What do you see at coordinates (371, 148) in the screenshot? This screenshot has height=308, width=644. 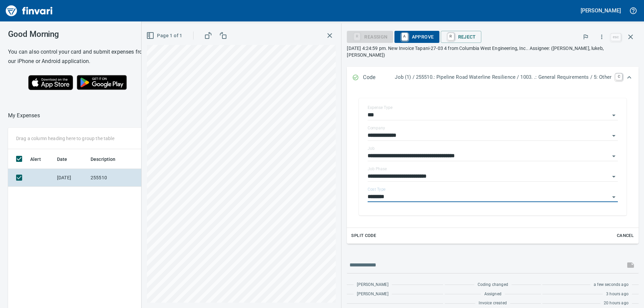 I see `label: Job` at bounding box center [371, 148].